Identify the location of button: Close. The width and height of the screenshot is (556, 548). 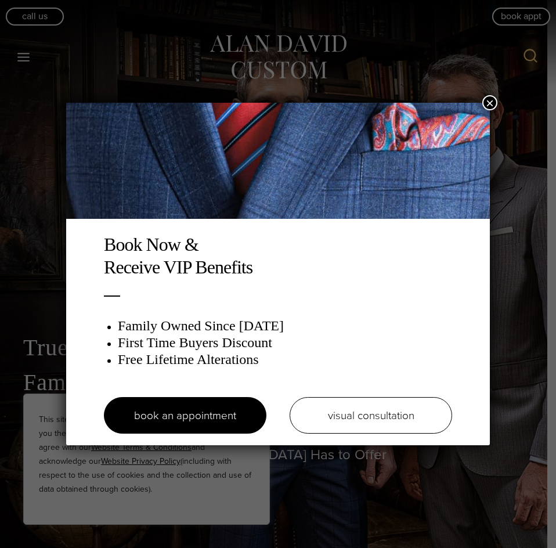
(490, 103).